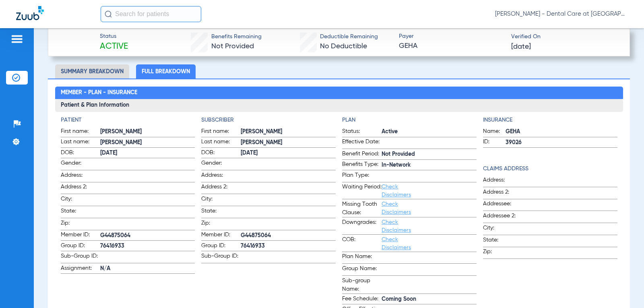  I want to click on h2: Member - Plan - Insurance, so click(339, 93).